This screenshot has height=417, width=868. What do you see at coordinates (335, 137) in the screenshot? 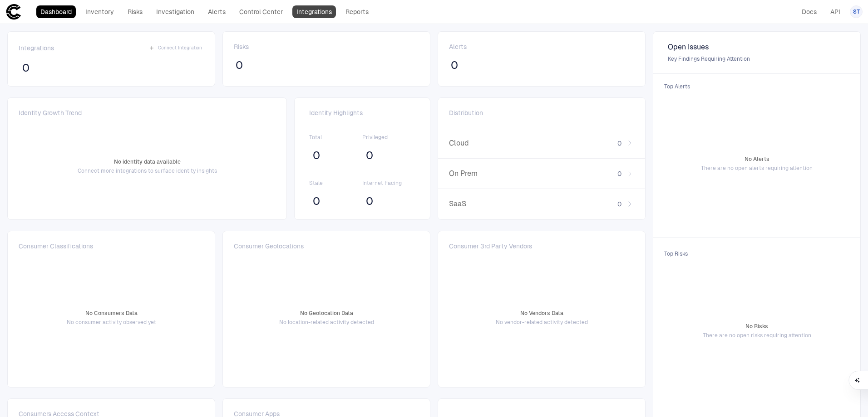
I see `span: Total` at bounding box center [335, 137].